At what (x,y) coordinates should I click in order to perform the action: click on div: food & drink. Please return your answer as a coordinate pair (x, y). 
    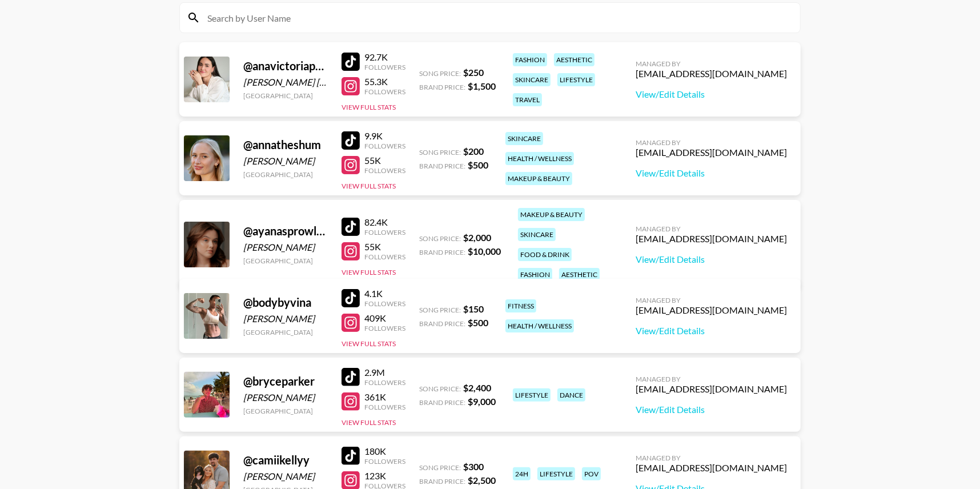
    Looking at the image, I should click on (545, 254).